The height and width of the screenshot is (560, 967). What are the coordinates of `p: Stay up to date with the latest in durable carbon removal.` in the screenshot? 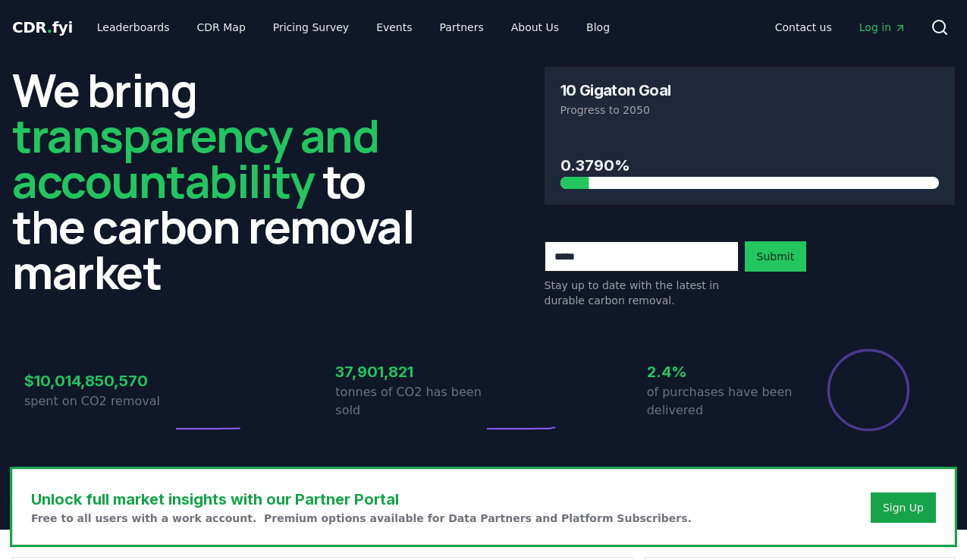 It's located at (642, 293).